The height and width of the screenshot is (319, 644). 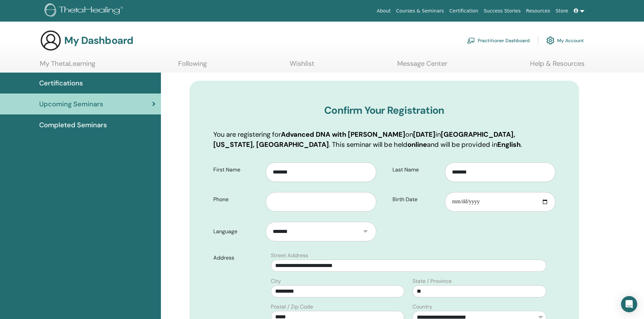 What do you see at coordinates (420, 11) in the screenshot?
I see `a: Courses & Seminars` at bounding box center [420, 11].